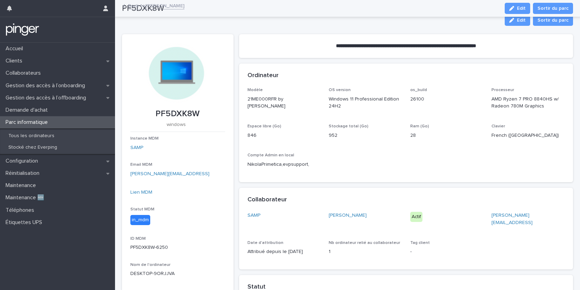 This screenshot has width=580, height=290. I want to click on h2: Ordinateur, so click(263, 76).